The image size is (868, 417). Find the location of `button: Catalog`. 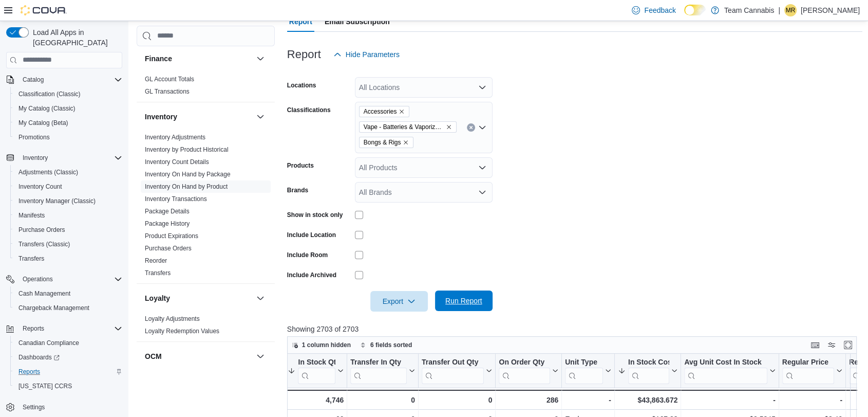

button: Catalog is located at coordinates (64, 79).